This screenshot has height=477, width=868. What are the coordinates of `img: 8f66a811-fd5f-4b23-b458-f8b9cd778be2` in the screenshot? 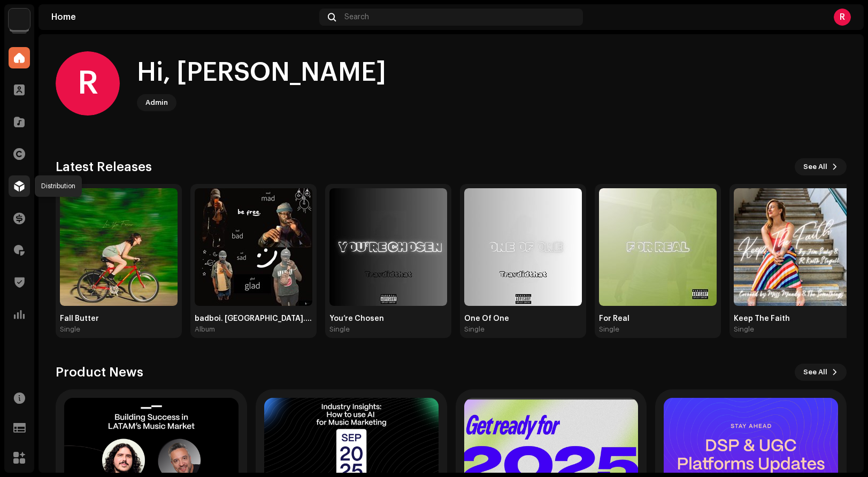 It's located at (658, 247).